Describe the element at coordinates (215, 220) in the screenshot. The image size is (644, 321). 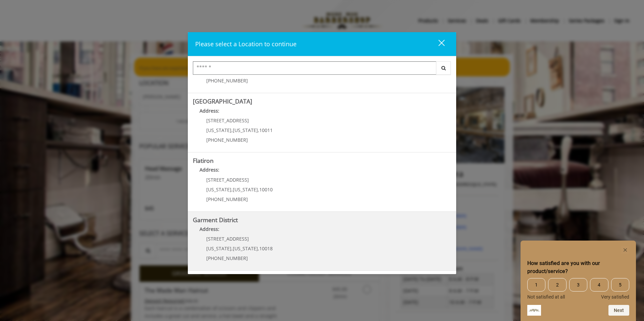
I see `b: Garment District` at that location.